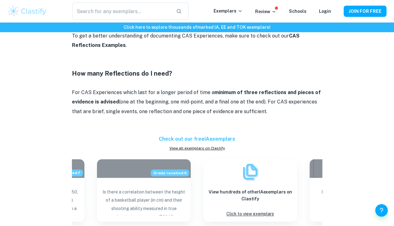  Describe the element at coordinates (250, 214) in the screenshot. I see `p: Click to view exemplars` at that location.